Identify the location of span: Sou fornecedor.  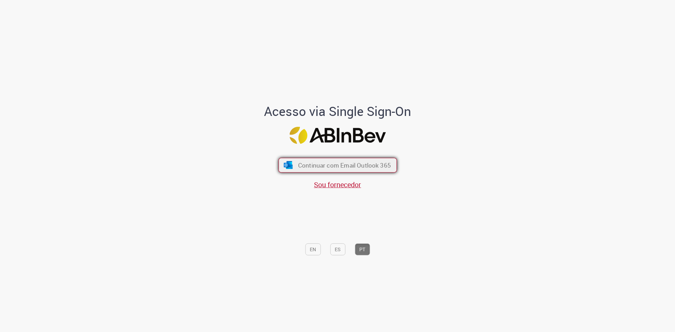
(337, 184).